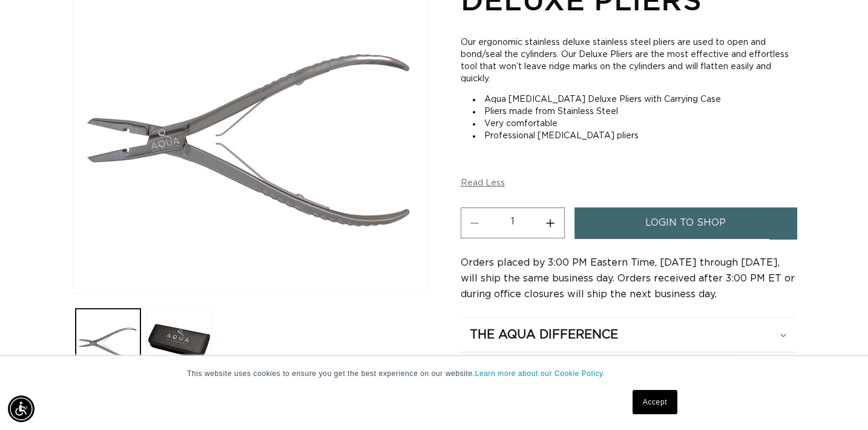  Describe the element at coordinates (628, 335) in the screenshot. I see `summary: The Aqua Difference` at that location.